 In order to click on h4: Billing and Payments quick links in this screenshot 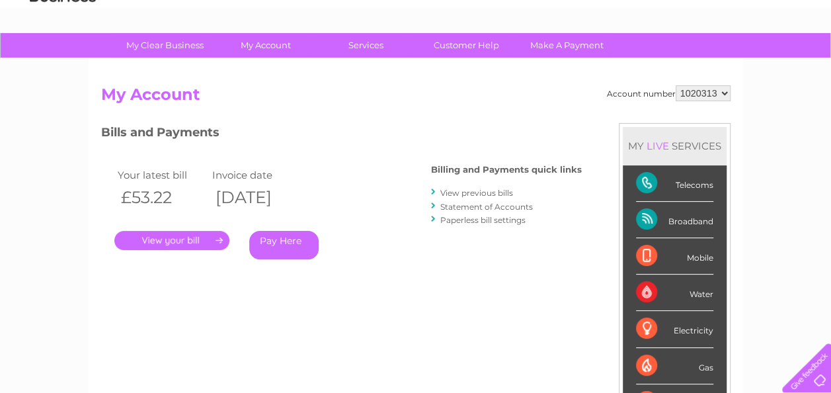, I will do `click(507, 169)`.